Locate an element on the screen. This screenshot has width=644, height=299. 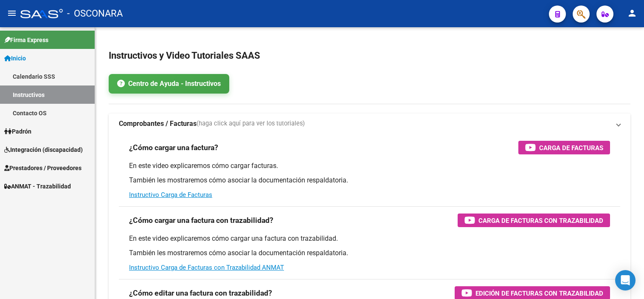
span: Inicio is located at coordinates (15, 58).